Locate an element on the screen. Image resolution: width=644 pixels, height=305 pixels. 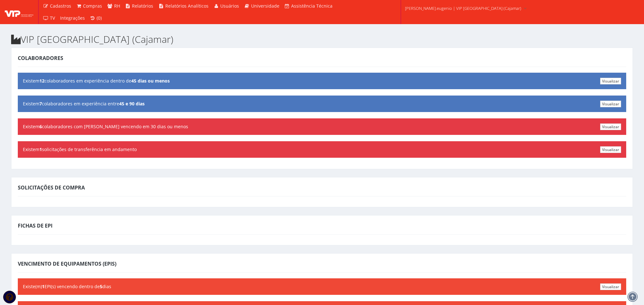
span: (0) is located at coordinates (99, 18).